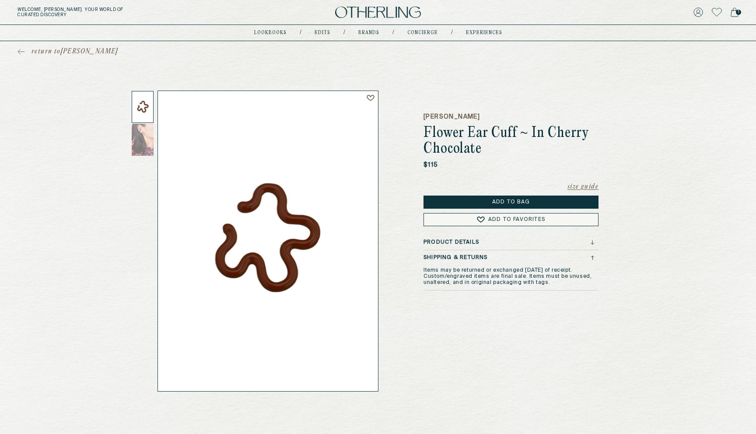  What do you see at coordinates (735, 12) in the screenshot?
I see `a: 1` at bounding box center [735, 12].